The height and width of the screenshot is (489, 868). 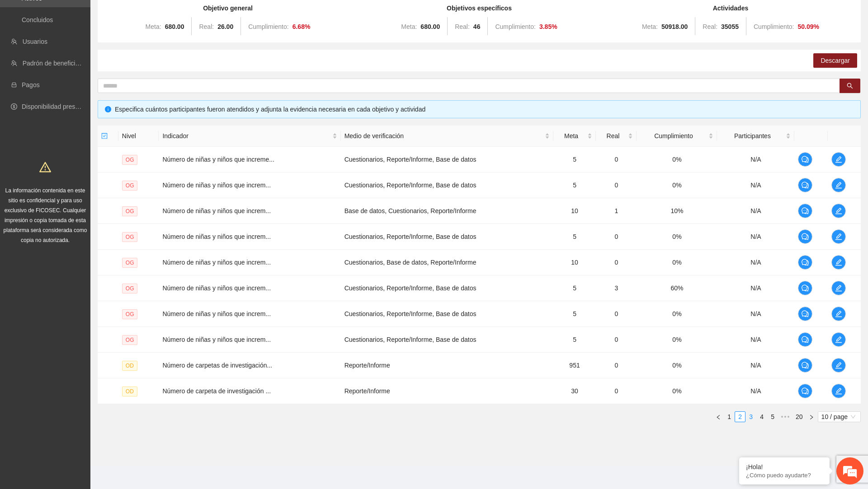 I want to click on span: Indicador, so click(x=246, y=136).